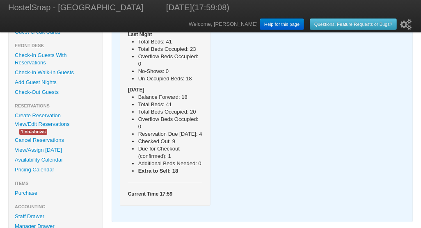  What do you see at coordinates (170, 164) in the screenshot?
I see `li: Additional Beds Needed: 0` at bounding box center [170, 164].